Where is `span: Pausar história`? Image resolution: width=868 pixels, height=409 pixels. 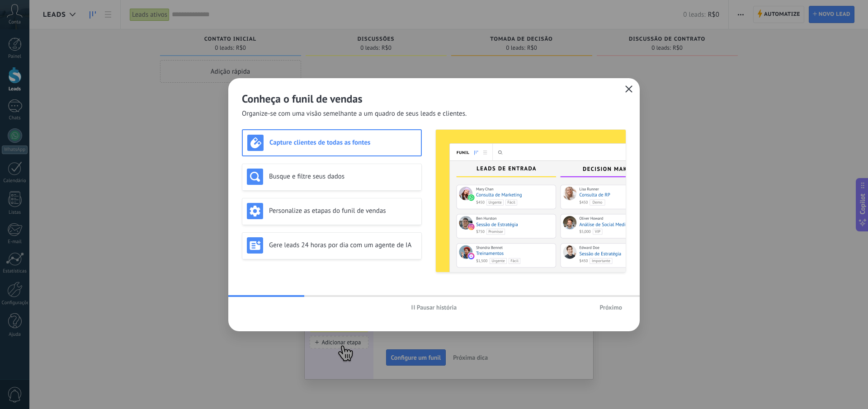 span: Pausar história is located at coordinates (437, 308).